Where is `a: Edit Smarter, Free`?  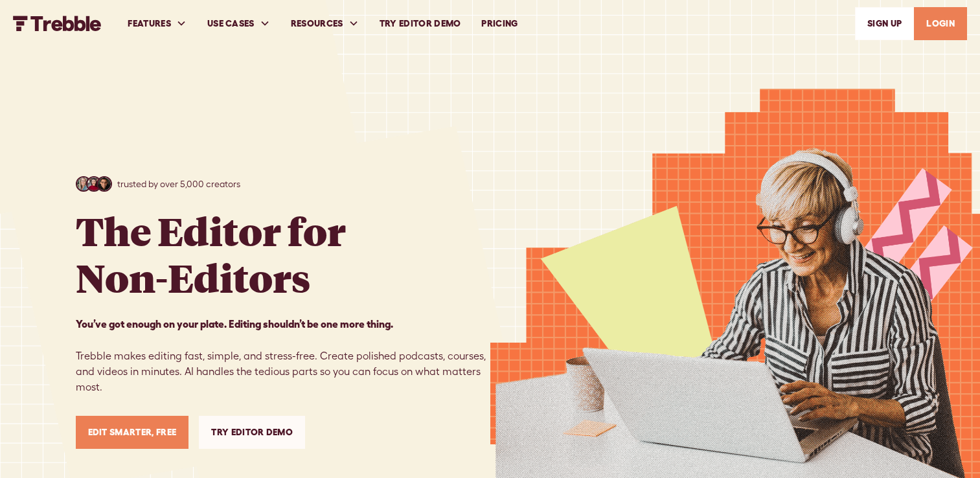 a: Edit Smarter, Free is located at coordinates (132, 432).